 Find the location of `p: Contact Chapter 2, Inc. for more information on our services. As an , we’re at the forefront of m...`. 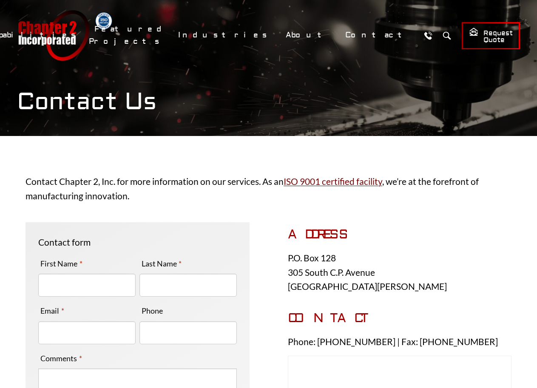

p: Contact Chapter 2, Inc. for more information on our services. As an , we’re at the forefront of m... is located at coordinates (268, 188).